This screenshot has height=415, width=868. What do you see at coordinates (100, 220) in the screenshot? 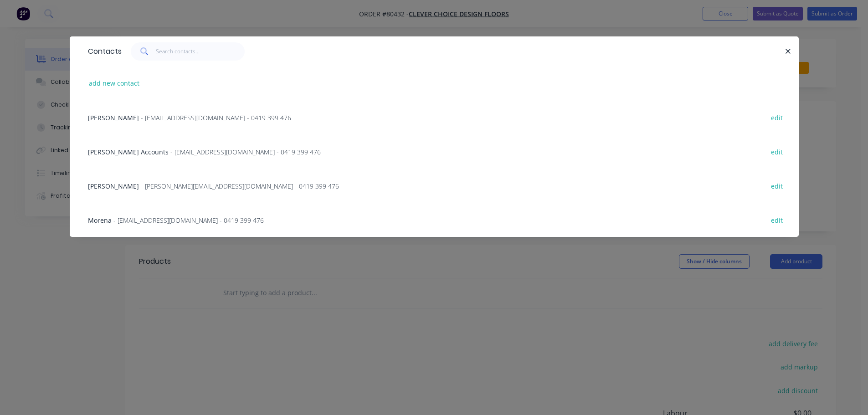
I see `span: Morena` at bounding box center [100, 220].